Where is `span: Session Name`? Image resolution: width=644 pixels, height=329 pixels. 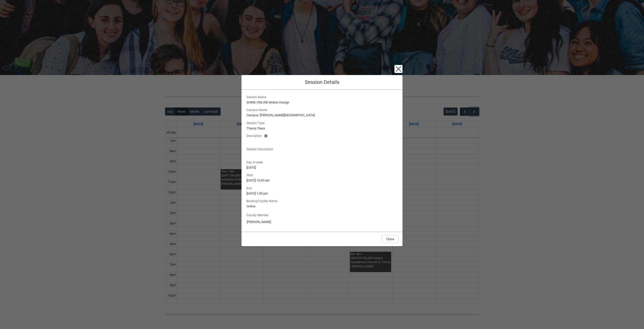 span: Session Name is located at coordinates (257, 97).